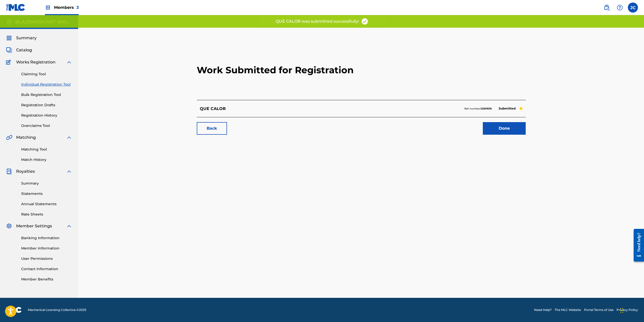  Describe the element at coordinates (317, 21) in the screenshot. I see `p: QUE CALOR was submitted successfully!` at that location.